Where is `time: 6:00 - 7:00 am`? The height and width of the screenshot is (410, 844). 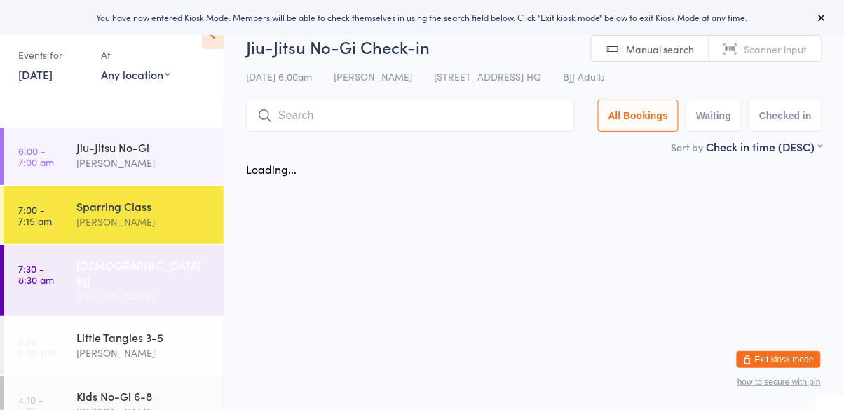
time: 6:00 - 7:00 am is located at coordinates (36, 156).